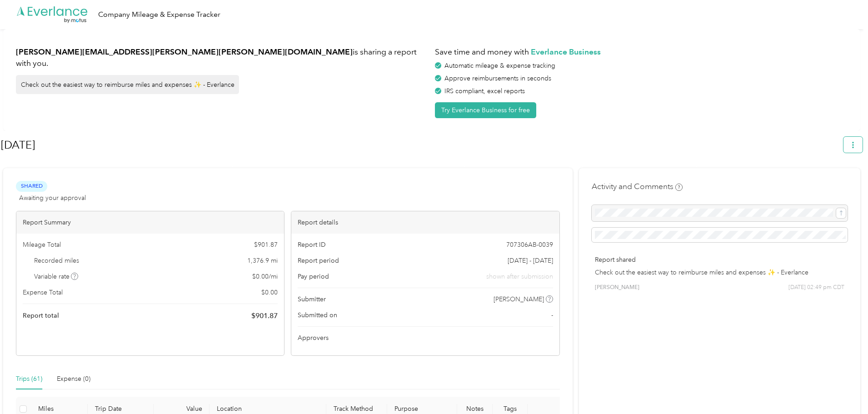 The height and width of the screenshot is (414, 868). What do you see at coordinates (719, 259) in the screenshot?
I see `p: Report shared` at bounding box center [719, 259].